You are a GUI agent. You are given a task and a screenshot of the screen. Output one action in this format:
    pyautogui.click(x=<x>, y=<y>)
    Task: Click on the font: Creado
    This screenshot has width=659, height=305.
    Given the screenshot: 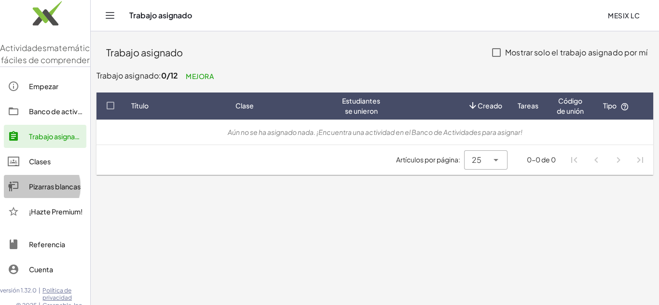 What is the action you would take?
    pyautogui.click(x=490, y=106)
    